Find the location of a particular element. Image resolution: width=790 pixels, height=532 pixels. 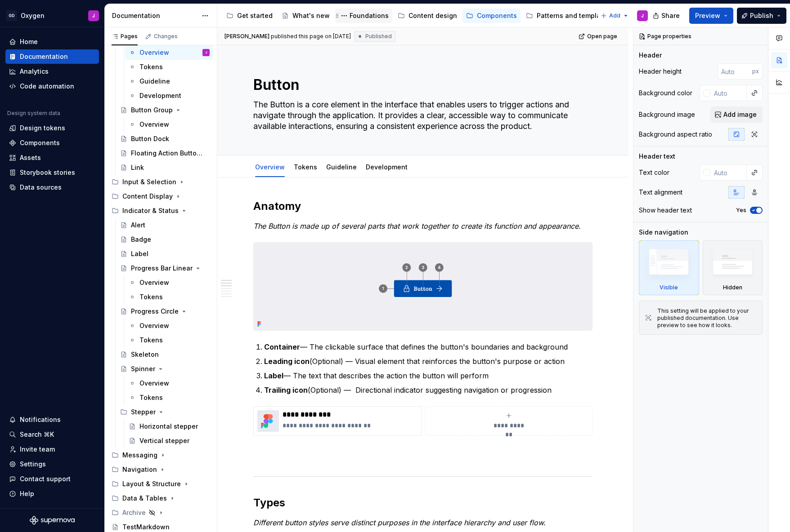

div: Link is located at coordinates (137, 168).